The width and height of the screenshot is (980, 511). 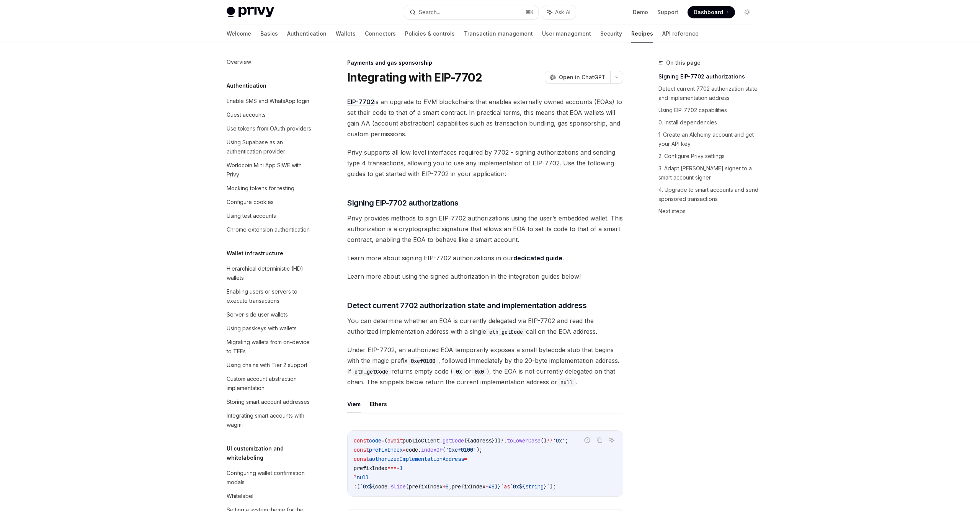 I want to click on div: Using test accounts, so click(x=251, y=216).